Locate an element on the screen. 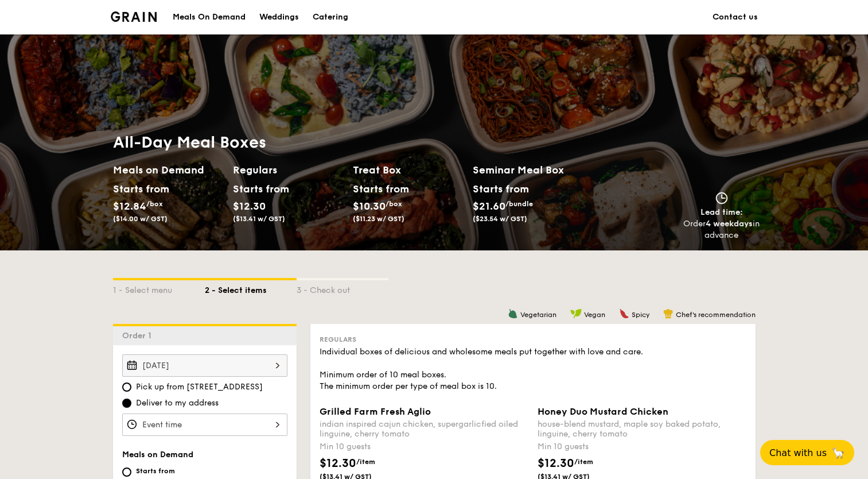 The width and height of the screenshot is (868, 479). strong: 4 weekdays is located at coordinates (729, 223).